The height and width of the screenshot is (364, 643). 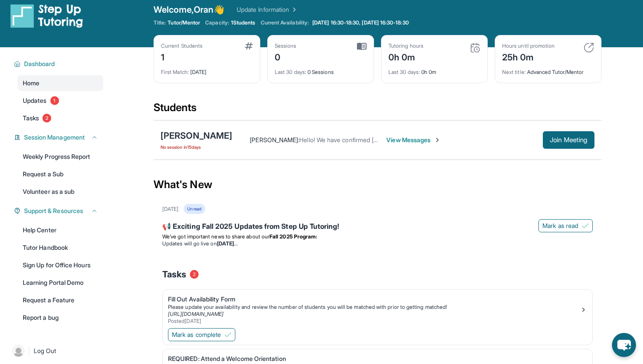 I want to click on div: 25h 0m, so click(x=529, y=56).